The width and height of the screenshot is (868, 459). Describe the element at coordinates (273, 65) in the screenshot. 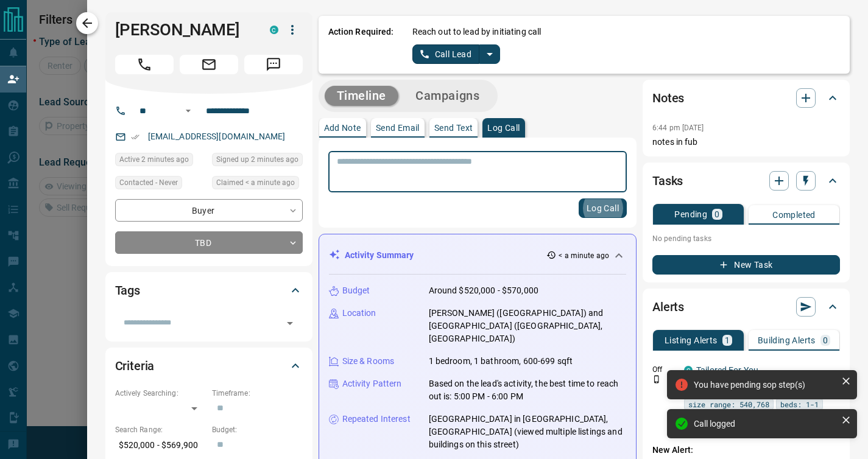

I see `span: Message` at that location.